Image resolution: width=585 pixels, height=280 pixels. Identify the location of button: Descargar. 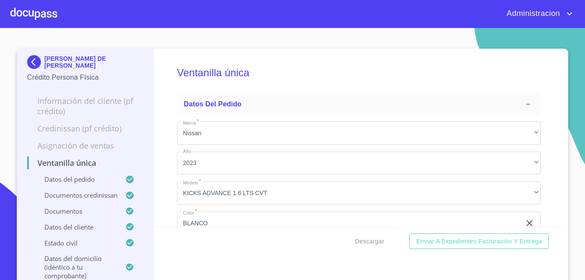
(370, 241).